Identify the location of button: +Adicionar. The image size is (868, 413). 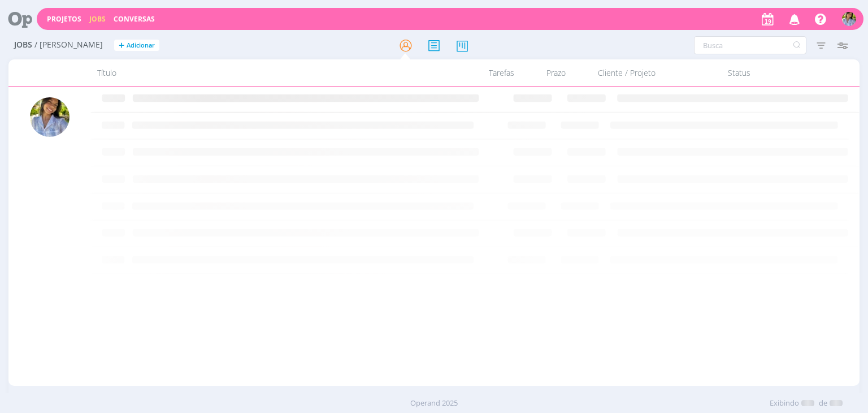
(136, 45).